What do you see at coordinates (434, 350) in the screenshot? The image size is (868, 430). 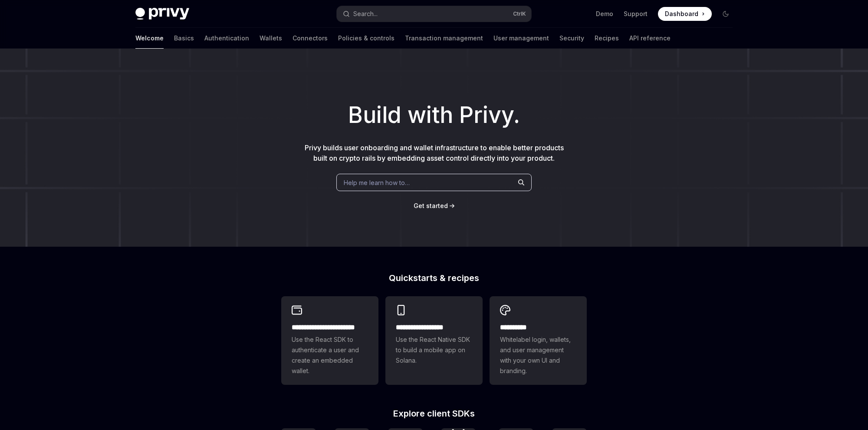 I see `span: Use the React Native SDK to build a mobile app on Solana.` at bounding box center [434, 350].